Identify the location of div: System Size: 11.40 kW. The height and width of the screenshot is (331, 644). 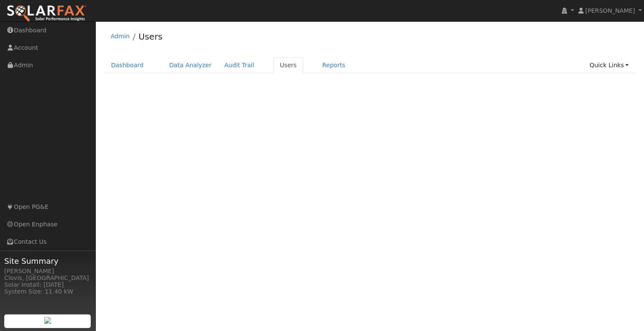
(48, 292).